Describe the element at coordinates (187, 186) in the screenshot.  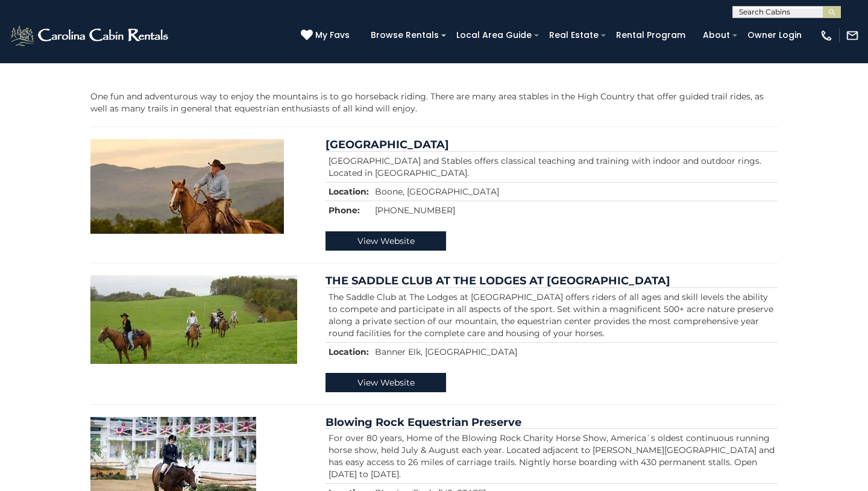
I see `img: New River Ranch` at that location.